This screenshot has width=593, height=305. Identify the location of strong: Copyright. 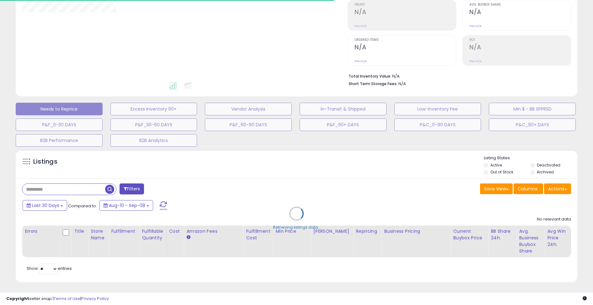
(18, 298).